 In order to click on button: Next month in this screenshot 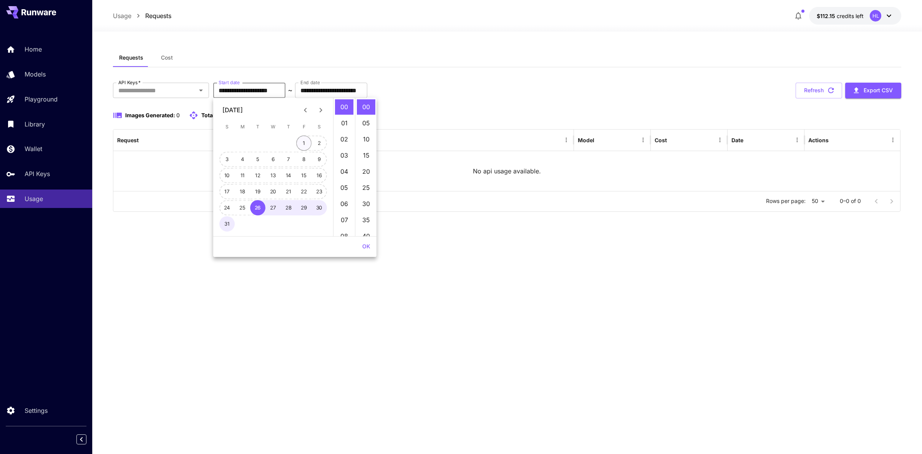, I will do `click(321, 110)`.